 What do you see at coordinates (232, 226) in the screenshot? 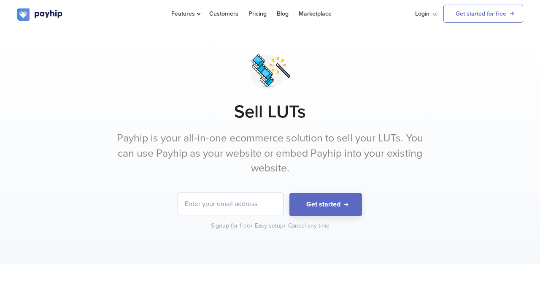
I see `div: Signup for free` at bounding box center [232, 226].